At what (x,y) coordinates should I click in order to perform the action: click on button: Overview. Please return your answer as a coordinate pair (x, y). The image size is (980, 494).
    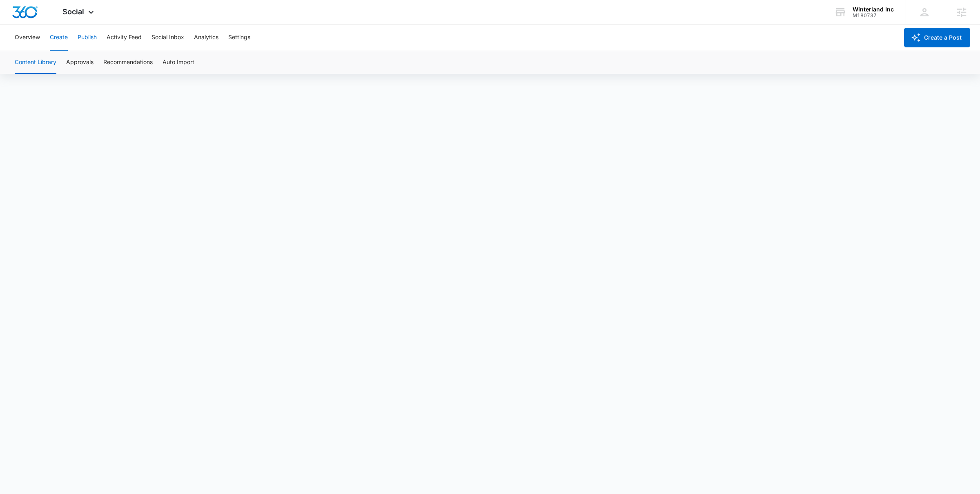
    Looking at the image, I should click on (27, 38).